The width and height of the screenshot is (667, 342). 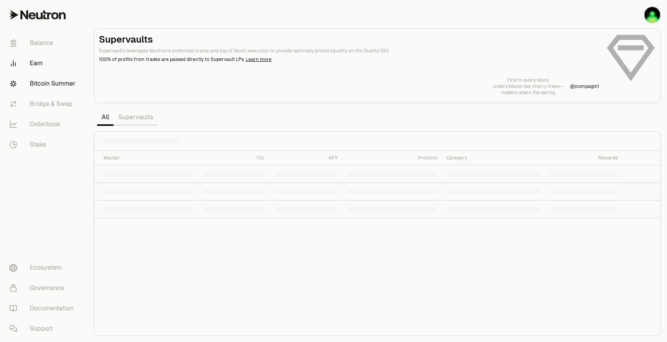 What do you see at coordinates (349, 39) in the screenshot?
I see `h2: Supervaults` at bounding box center [349, 39].